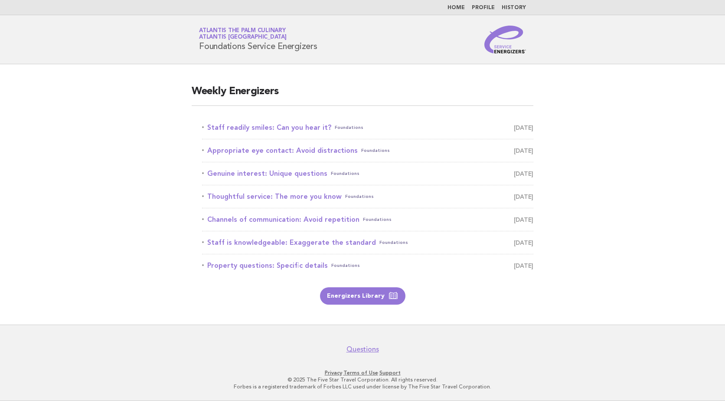  What do you see at coordinates (363, 349) in the screenshot?
I see `a: Questions` at bounding box center [363, 349].